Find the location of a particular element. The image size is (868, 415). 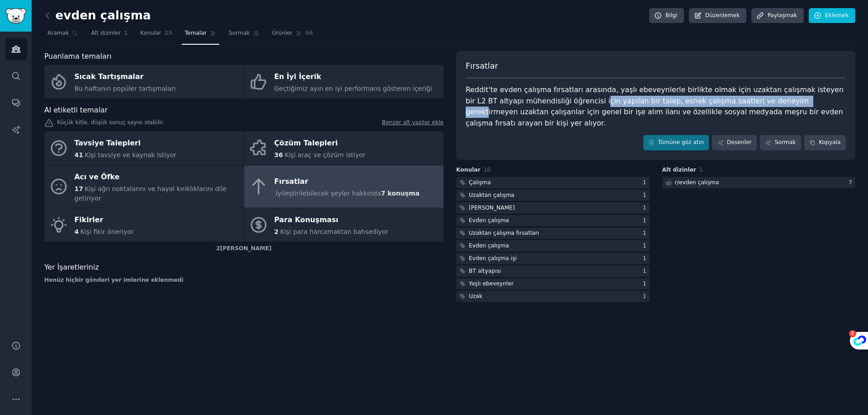

a: Eklemek is located at coordinates (831, 16).